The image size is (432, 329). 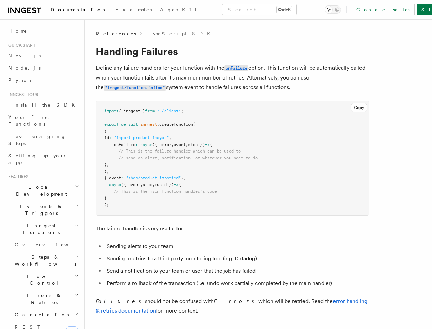 I want to click on li: Sending metrics to a third party monitoring tool (e.g. Datadog), so click(x=237, y=258).